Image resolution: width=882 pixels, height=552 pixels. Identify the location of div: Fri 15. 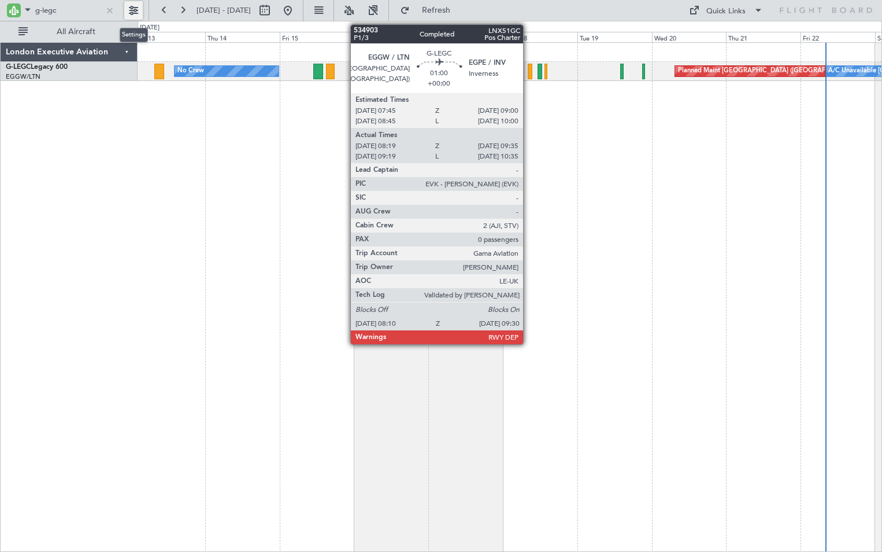
(317, 37).